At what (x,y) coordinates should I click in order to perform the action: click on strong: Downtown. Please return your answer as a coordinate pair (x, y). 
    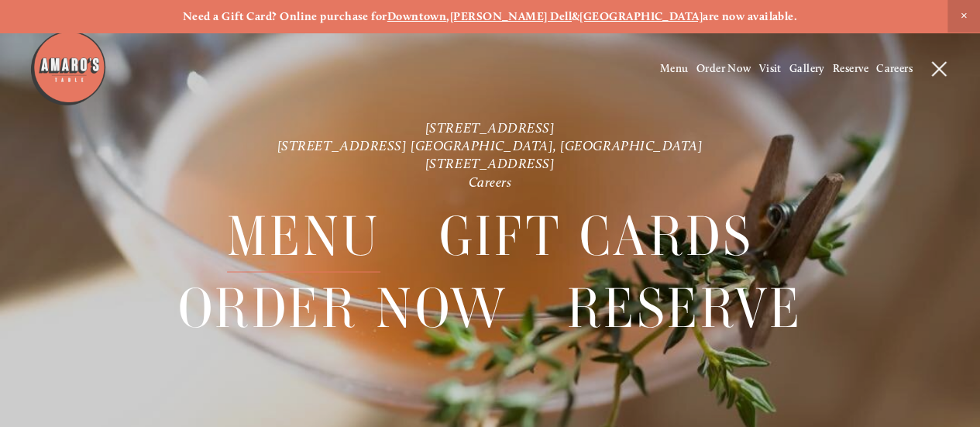
    Looking at the image, I should click on (417, 16).